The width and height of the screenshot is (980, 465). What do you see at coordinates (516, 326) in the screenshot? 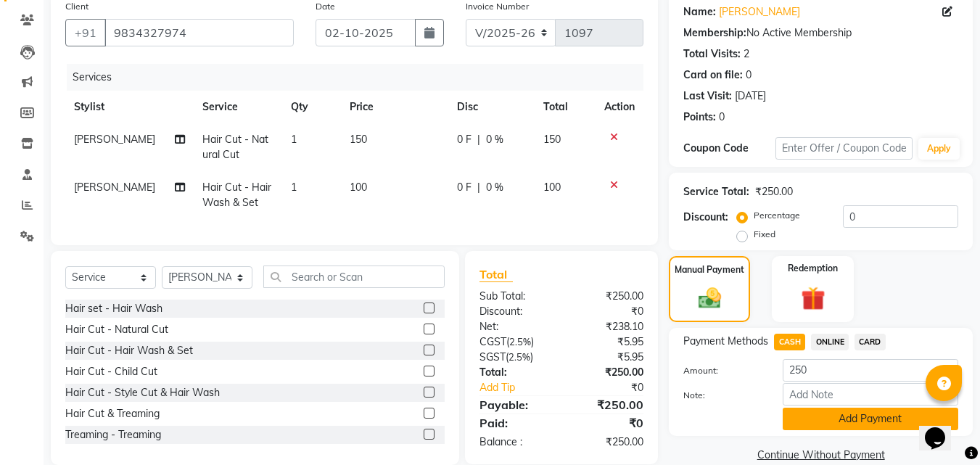
I see `div: Net:` at bounding box center [516, 326].